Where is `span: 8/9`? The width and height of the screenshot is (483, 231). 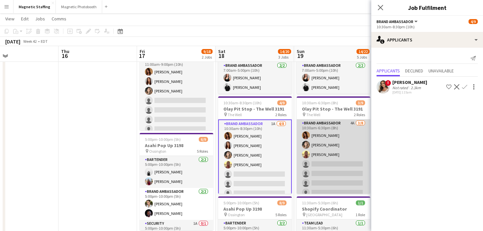 span: 8/9 is located at coordinates (282, 202).